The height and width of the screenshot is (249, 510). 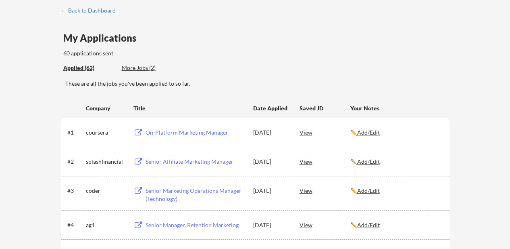 I want to click on div: Company, so click(x=106, y=108).